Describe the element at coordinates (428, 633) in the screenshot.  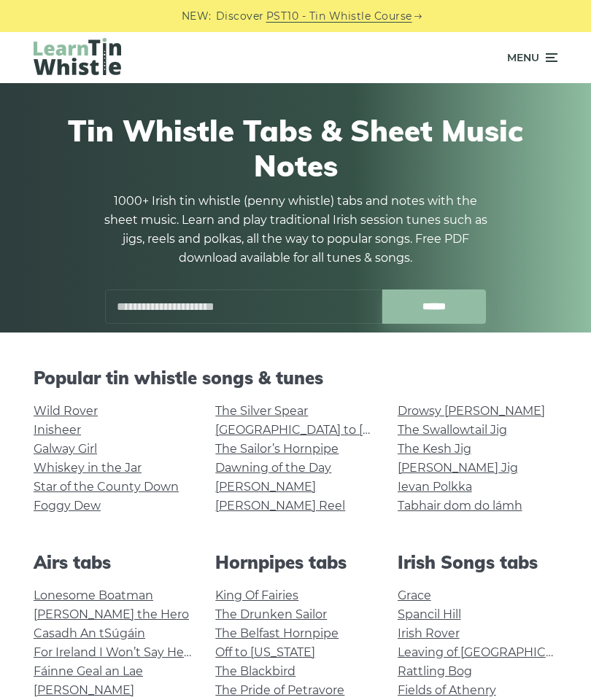
I see `a: Irish Rover` at that location.